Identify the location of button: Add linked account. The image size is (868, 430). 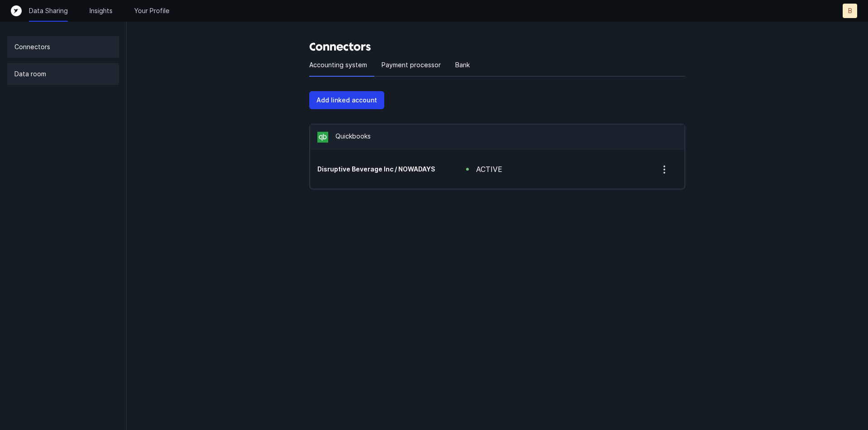
(347, 100).